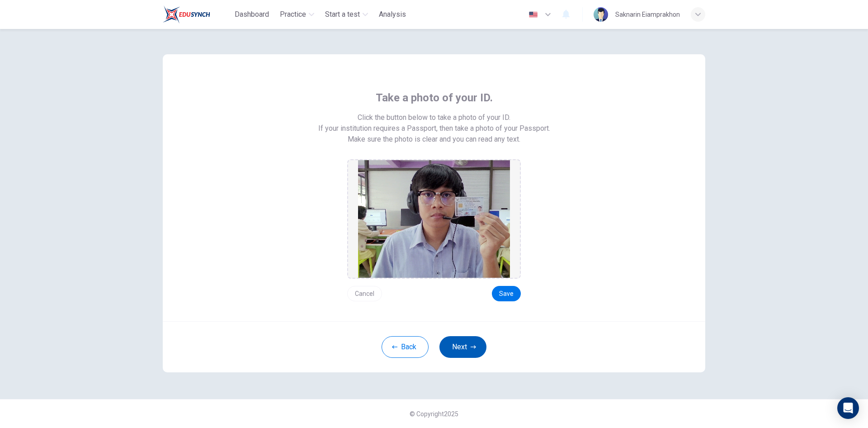 This screenshot has width=868, height=428. I want to click on button: Dashboard, so click(252, 14).